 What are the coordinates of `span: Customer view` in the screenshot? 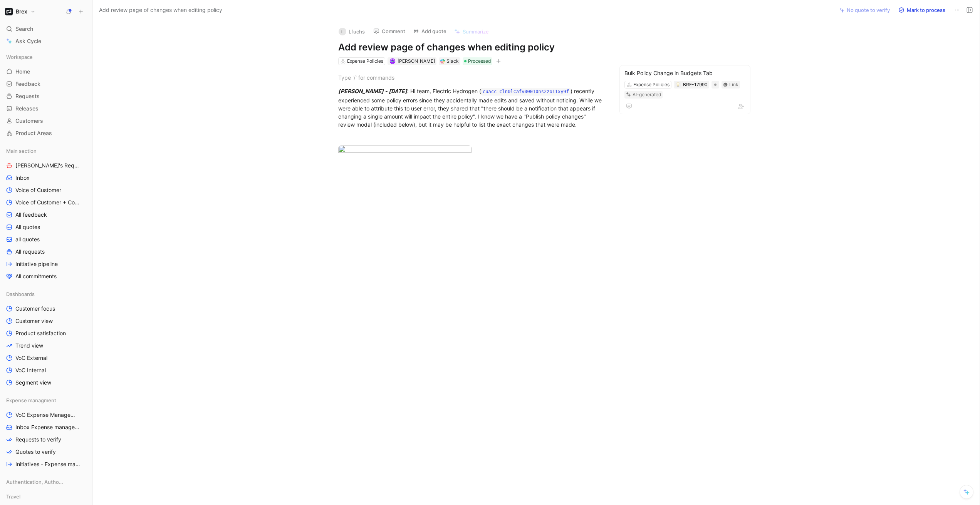 It's located at (34, 321).